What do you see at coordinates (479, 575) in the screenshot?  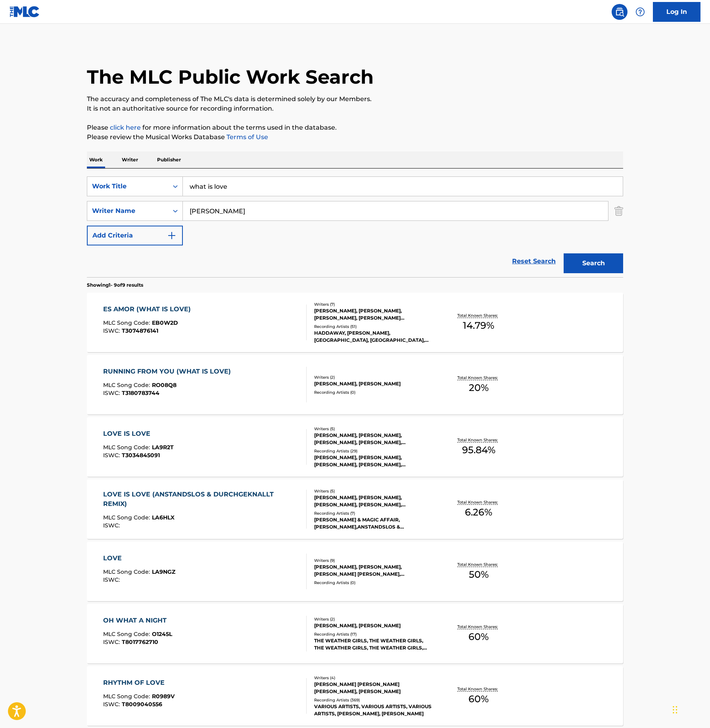 I see `span: 50 %` at bounding box center [479, 575].